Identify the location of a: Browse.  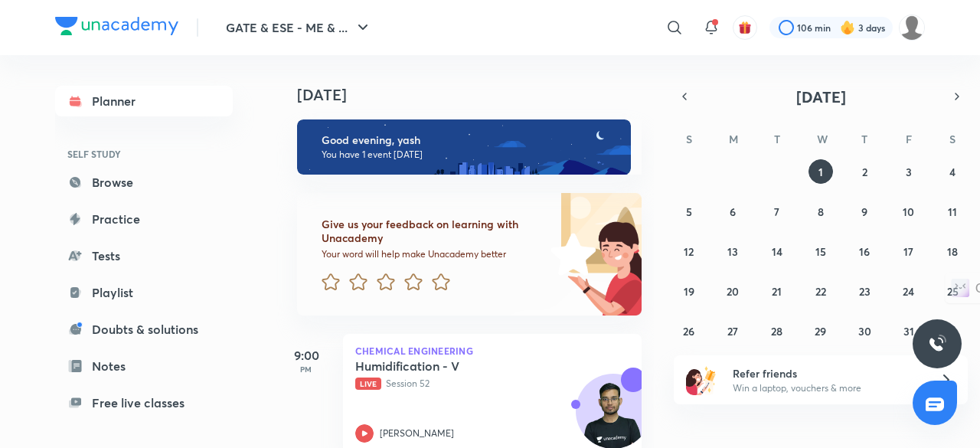
(144, 183).